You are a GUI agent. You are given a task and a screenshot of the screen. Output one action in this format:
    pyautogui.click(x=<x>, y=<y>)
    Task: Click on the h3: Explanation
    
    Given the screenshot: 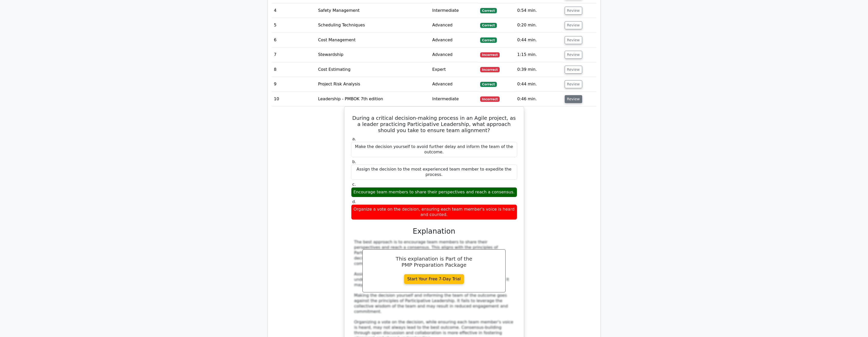 What is the action you would take?
    pyautogui.click(x=434, y=232)
    